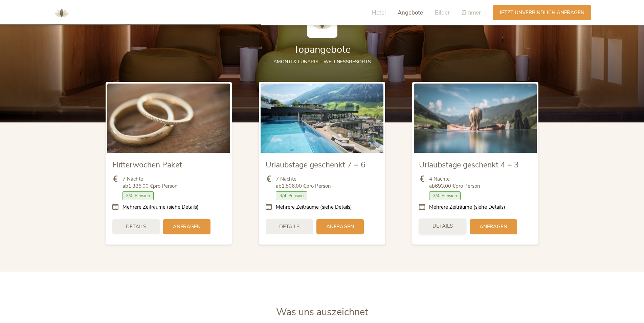  What do you see at coordinates (322, 50) in the screenshot?
I see `span: Topangebote` at bounding box center [322, 50].